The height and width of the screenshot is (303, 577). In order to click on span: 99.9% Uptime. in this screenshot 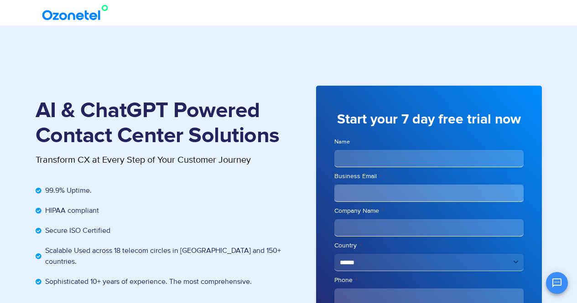, I will do `click(67, 191)`.